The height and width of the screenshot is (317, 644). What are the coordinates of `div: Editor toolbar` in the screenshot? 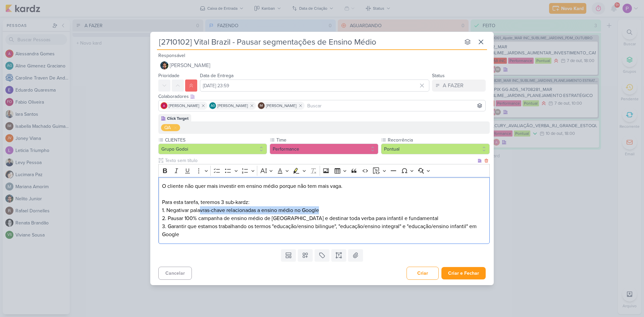 It's located at (324, 170).